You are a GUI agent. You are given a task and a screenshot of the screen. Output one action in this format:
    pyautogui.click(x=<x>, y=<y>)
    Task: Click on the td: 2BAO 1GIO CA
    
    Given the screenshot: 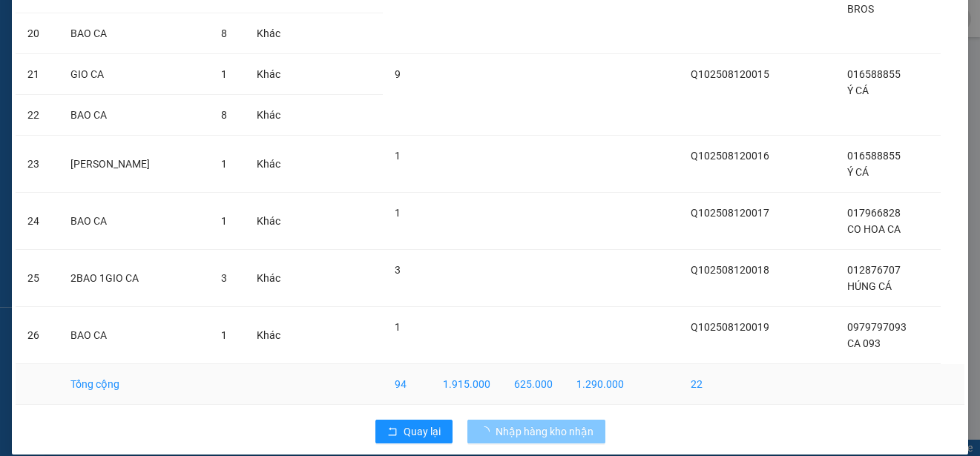 What is the action you would take?
    pyautogui.click(x=134, y=278)
    